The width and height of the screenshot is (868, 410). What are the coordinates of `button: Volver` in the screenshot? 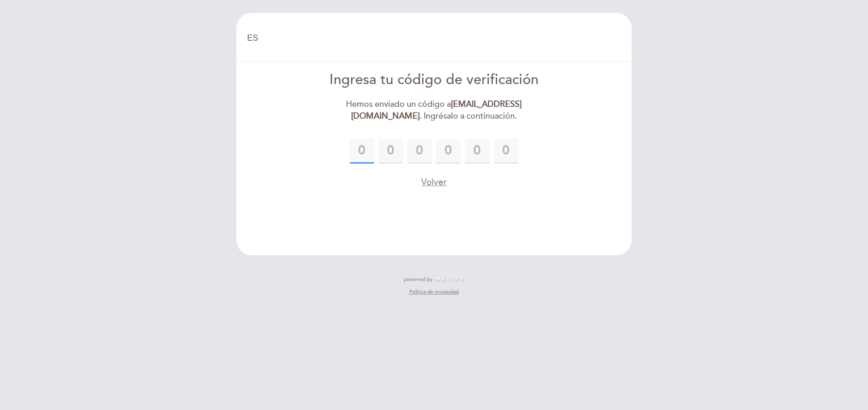 It's located at (434, 182).